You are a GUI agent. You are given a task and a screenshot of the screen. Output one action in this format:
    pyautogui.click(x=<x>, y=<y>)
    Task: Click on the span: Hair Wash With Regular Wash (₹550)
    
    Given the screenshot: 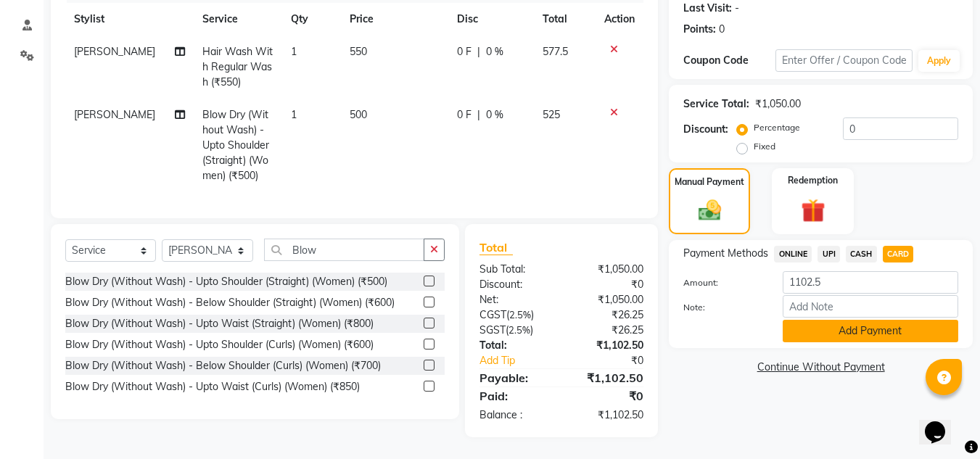 What is the action you would take?
    pyautogui.click(x=237, y=67)
    